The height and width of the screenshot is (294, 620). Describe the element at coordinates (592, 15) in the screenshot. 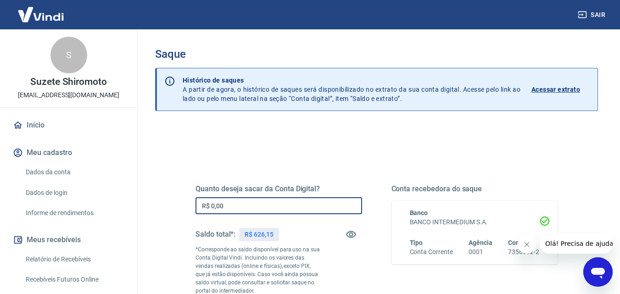

I see `button: Sair` at that location.